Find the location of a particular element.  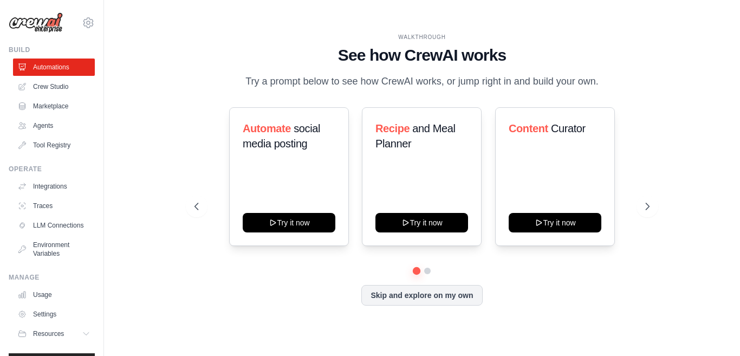

a: Tool Registry is located at coordinates (54, 145).